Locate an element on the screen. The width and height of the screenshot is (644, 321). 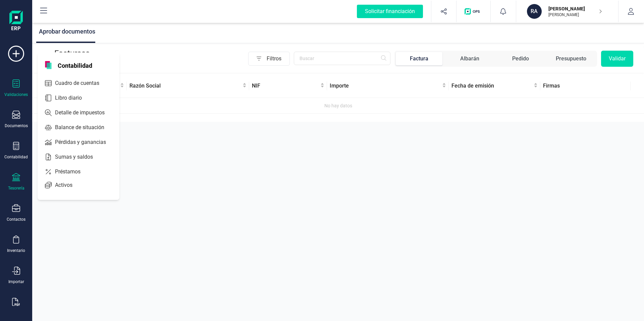
span: Razón Social is located at coordinates (185, 86).